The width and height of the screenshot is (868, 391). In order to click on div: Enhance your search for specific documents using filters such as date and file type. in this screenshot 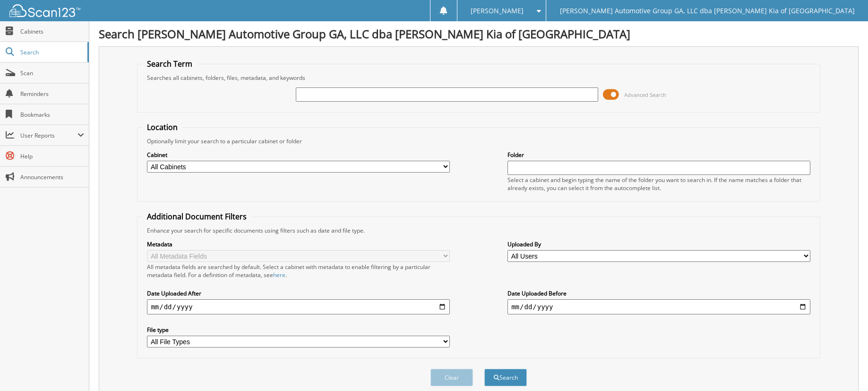, I will do `click(478, 230)`.